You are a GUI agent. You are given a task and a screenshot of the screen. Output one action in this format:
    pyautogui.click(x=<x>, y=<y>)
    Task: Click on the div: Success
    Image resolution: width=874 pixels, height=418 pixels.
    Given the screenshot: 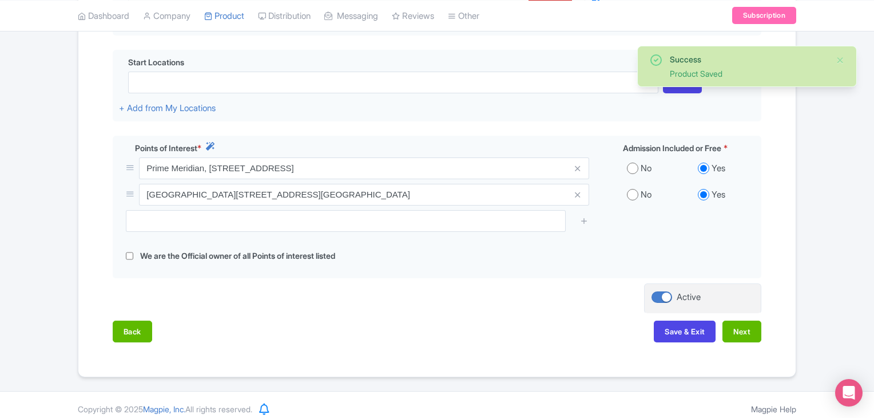 What is the action you would take?
    pyautogui.click(x=748, y=59)
    